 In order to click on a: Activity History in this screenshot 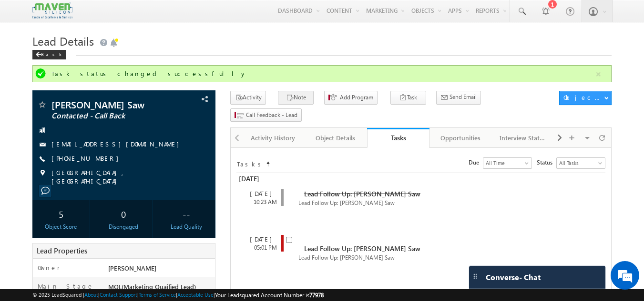, I will do `click(273, 138)`.